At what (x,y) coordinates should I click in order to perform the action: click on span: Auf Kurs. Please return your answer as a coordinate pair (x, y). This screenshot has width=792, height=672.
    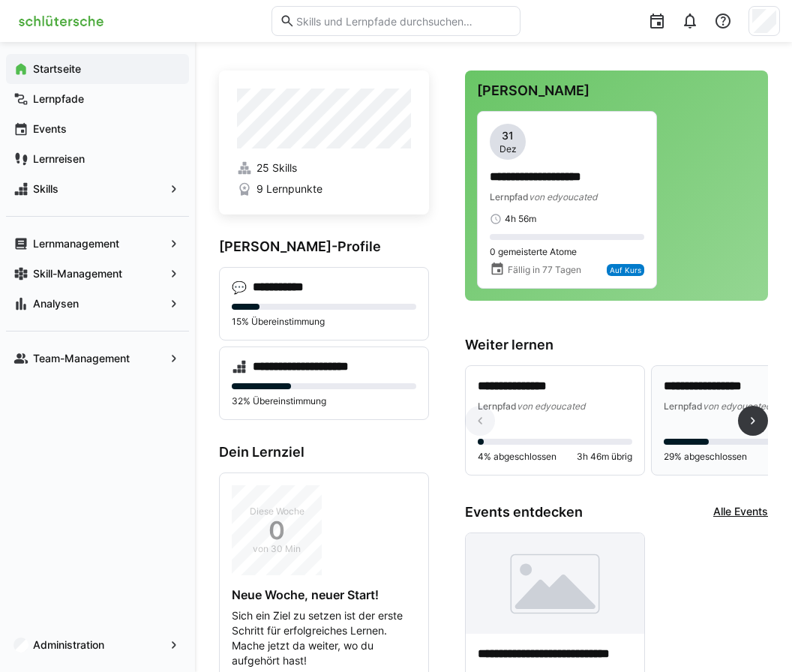
    Looking at the image, I should click on (625, 270).